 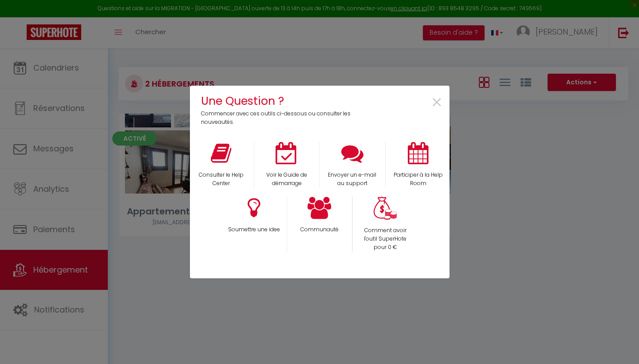 I want to click on p: Soumettre une idee, so click(x=254, y=229).